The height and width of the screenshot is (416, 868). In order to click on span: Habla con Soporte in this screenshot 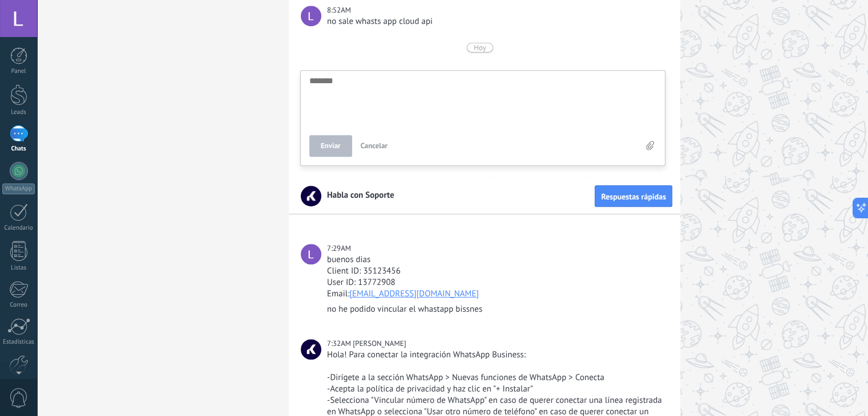, I will do `click(357, 195)`.